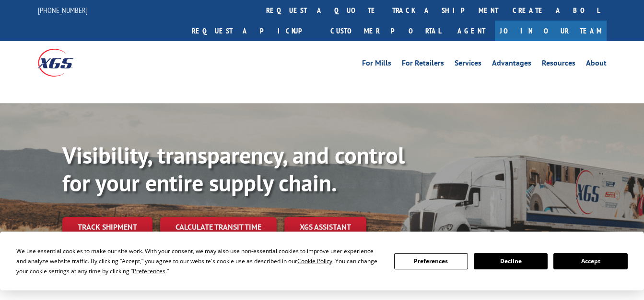  I want to click on a: Calculate transit time, so click(218, 227).